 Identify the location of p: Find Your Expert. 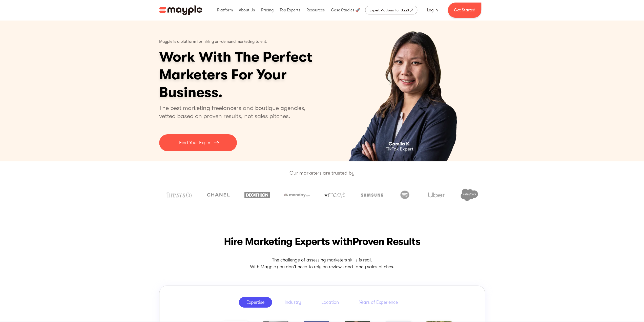
(195, 143).